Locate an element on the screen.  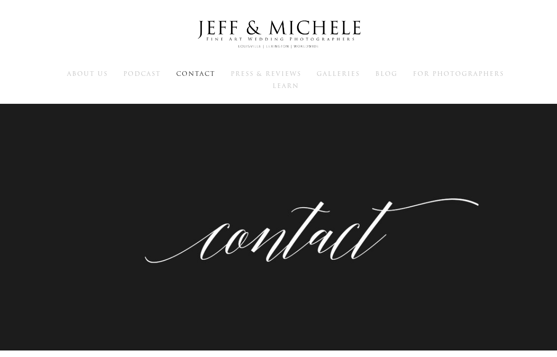
span: Blog is located at coordinates (386, 73).